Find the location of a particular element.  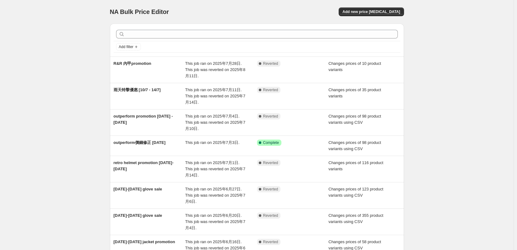

span: This job ran on 2025年6月27日. This job was reverted on 2025年7月6日. is located at coordinates (215, 195).